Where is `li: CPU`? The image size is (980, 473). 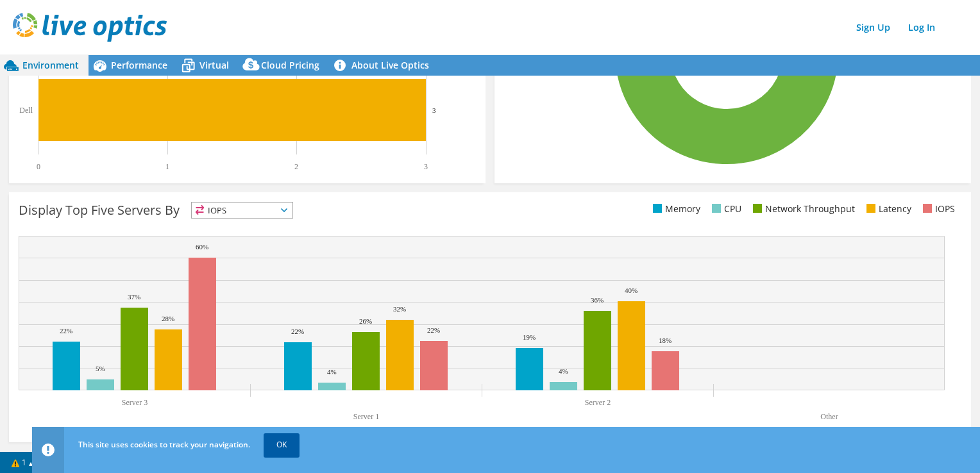
li: CPU is located at coordinates (724, 209).